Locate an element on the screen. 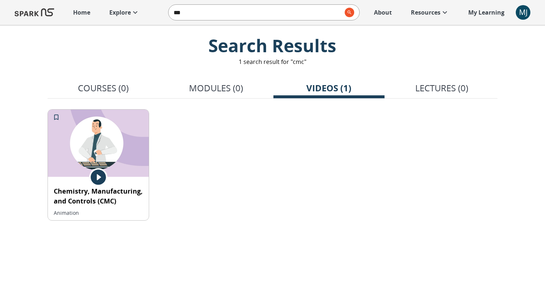 The height and width of the screenshot is (282, 545). p: Courses (0) is located at coordinates (103, 88).